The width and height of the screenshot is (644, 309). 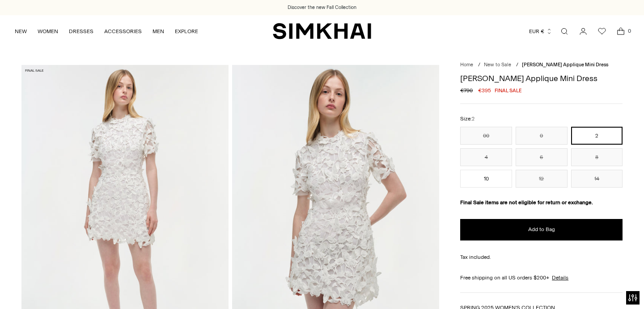 I want to click on button: 2, so click(x=597, y=136).